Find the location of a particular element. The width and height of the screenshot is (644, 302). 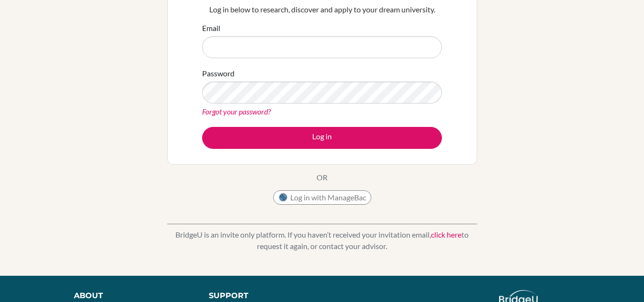

div: Support is located at coordinates (261, 296).